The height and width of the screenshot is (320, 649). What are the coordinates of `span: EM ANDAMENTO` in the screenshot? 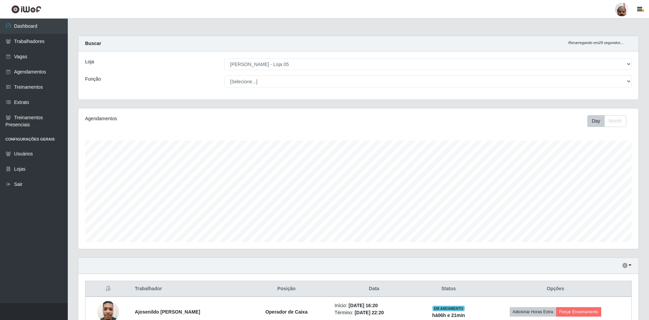 It's located at (449, 309).